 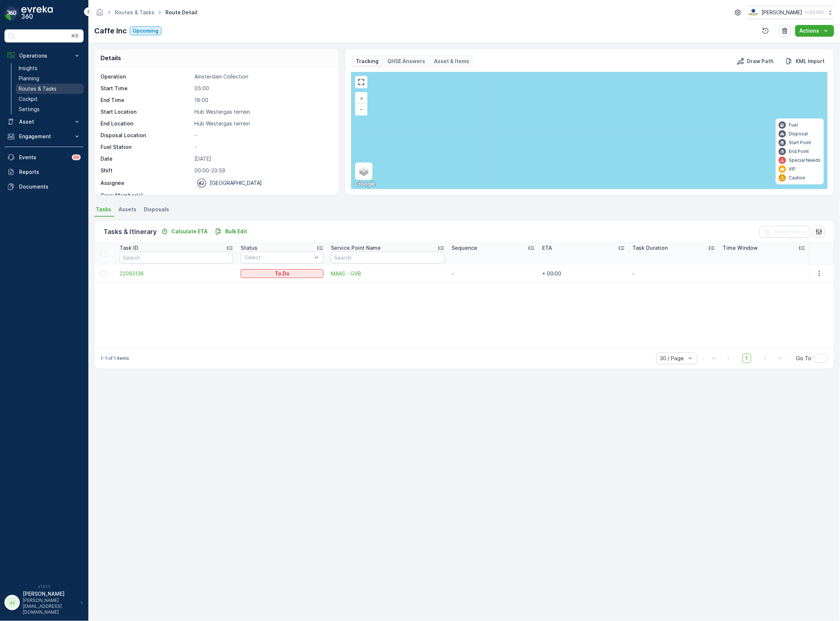 I want to click on p: Assignee, so click(x=112, y=183).